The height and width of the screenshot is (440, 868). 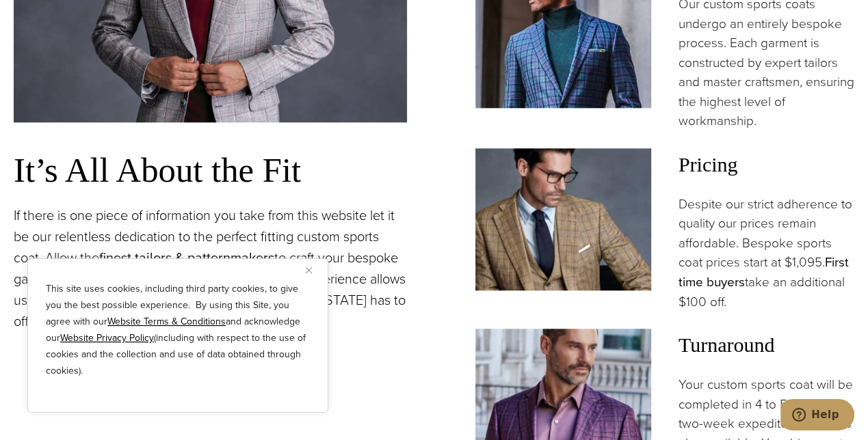 What do you see at coordinates (44, 16) in the screenshot?
I see `span: Help` at bounding box center [44, 16].